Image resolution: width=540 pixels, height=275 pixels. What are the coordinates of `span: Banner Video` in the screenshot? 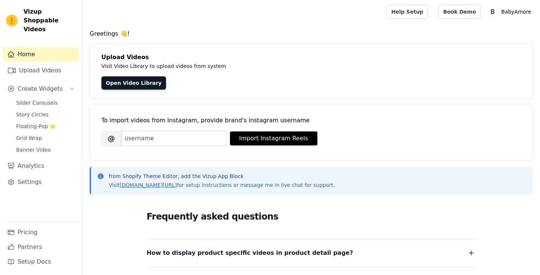 It's located at (33, 150).